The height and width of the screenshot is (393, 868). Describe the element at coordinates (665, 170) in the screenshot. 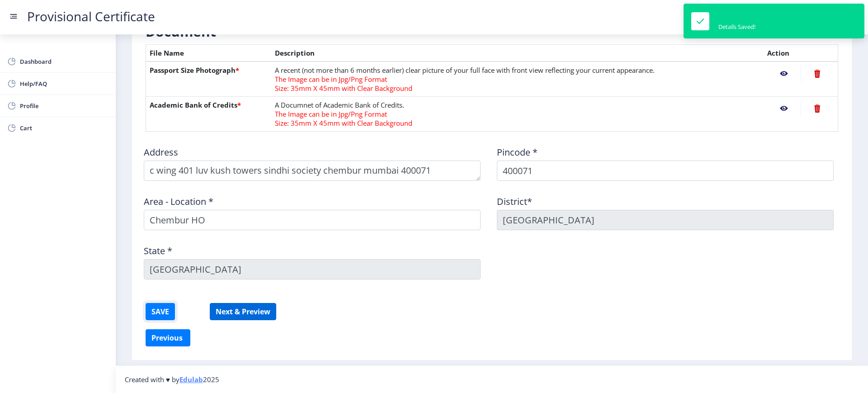

I see `input: Pincode` at that location.